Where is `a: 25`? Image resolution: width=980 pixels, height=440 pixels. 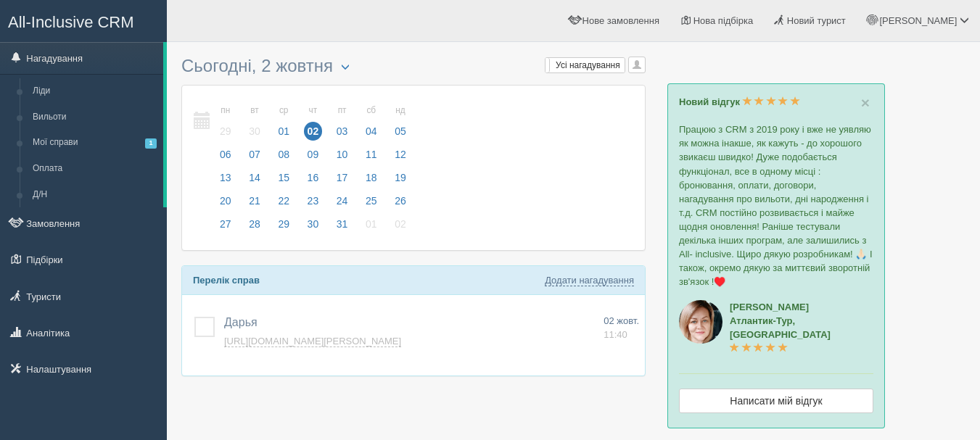
a: 25 is located at coordinates (371, 205).